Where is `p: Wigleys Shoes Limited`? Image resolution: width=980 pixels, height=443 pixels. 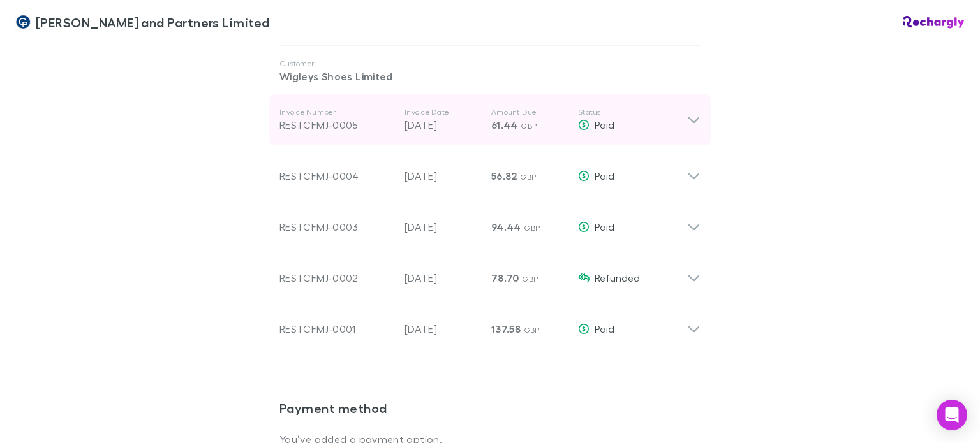 p: Wigleys Shoes Limited is located at coordinates (490, 76).